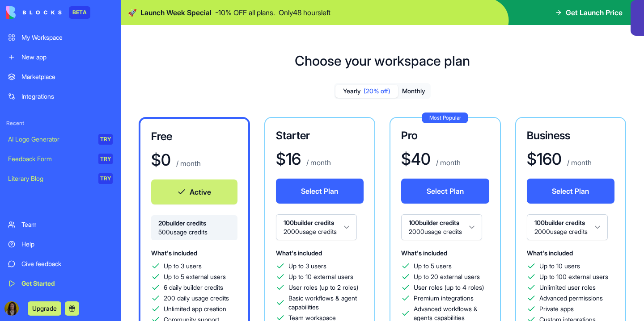 The width and height of the screenshot is (644, 321). Describe the element at coordinates (50, 178) in the screenshot. I see `div: Literary Blog` at that location.